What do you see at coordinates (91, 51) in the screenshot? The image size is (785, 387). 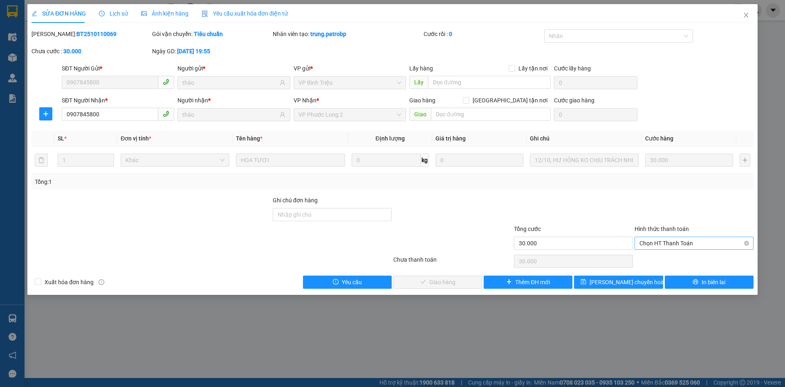 I see `div: Chưa cước :` at bounding box center [91, 51].